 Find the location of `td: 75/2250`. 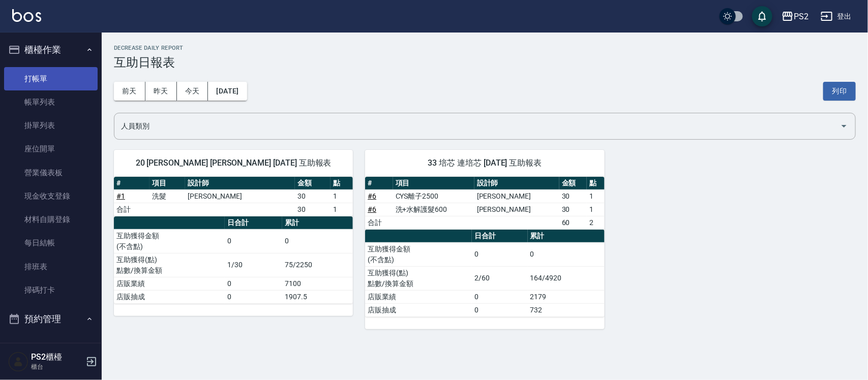

td: 75/2250 is located at coordinates (317, 265).